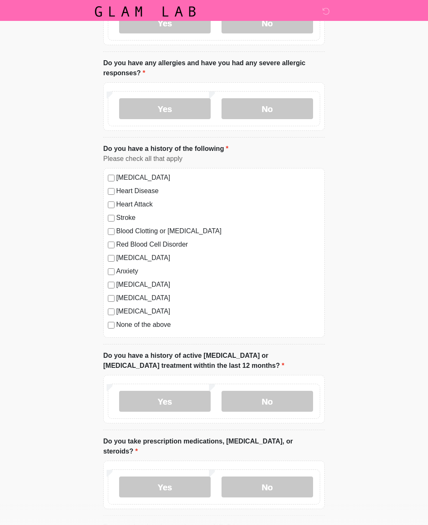 The width and height of the screenshot is (428, 525). I want to click on div: Please check all that apply, so click(214, 159).